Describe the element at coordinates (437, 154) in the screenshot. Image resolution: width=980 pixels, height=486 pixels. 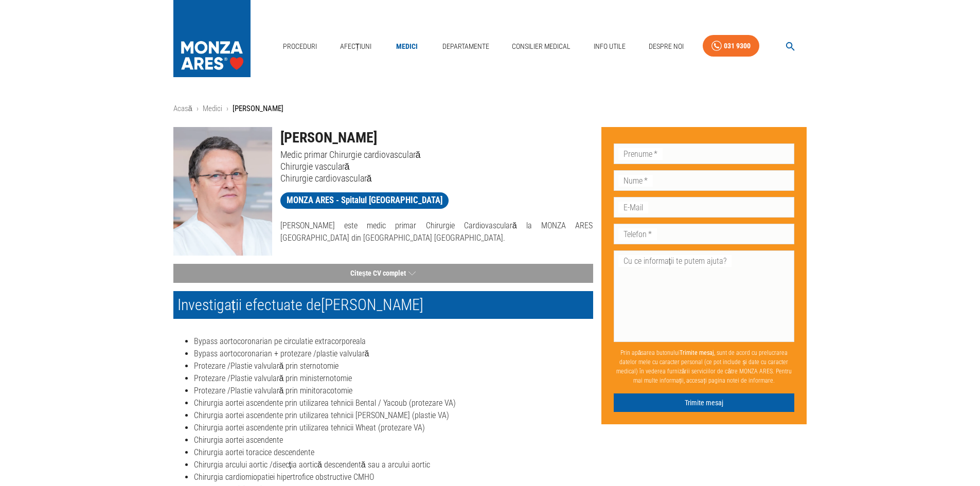
I see `p: Medic primar Chirurgie cardiovasculară` at that location.